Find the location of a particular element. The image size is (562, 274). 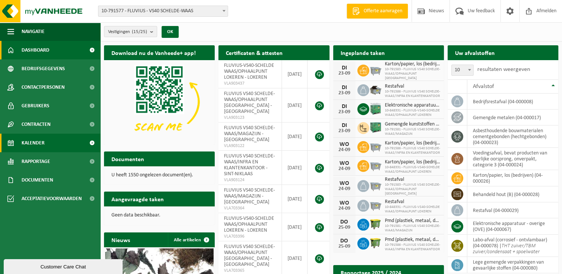

span: Kalender is located at coordinates (33, 143).